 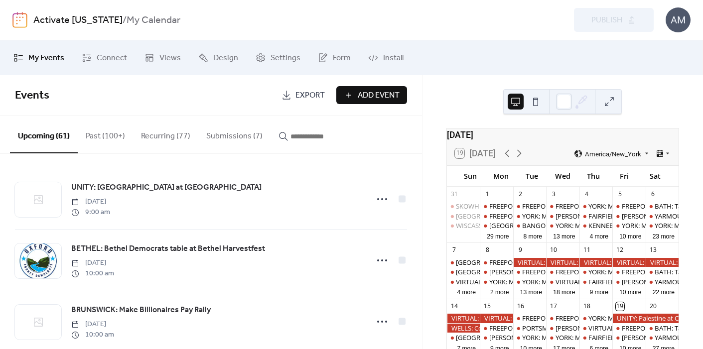 I want to click on a: Design, so click(x=218, y=58).